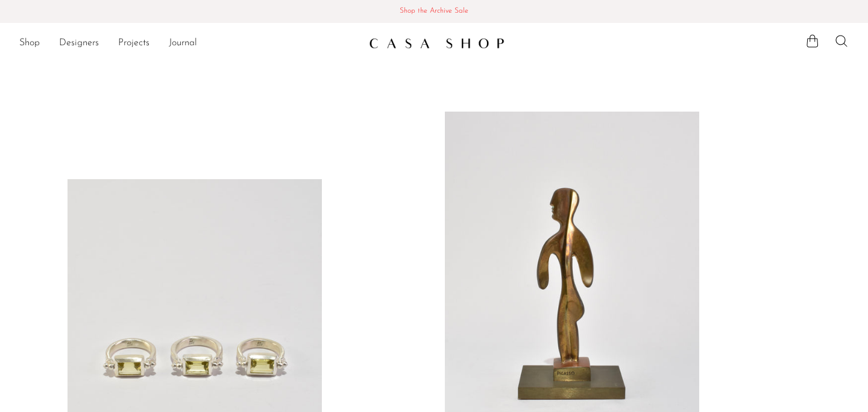  I want to click on ul: NEW HEADER MENU, so click(189, 44).